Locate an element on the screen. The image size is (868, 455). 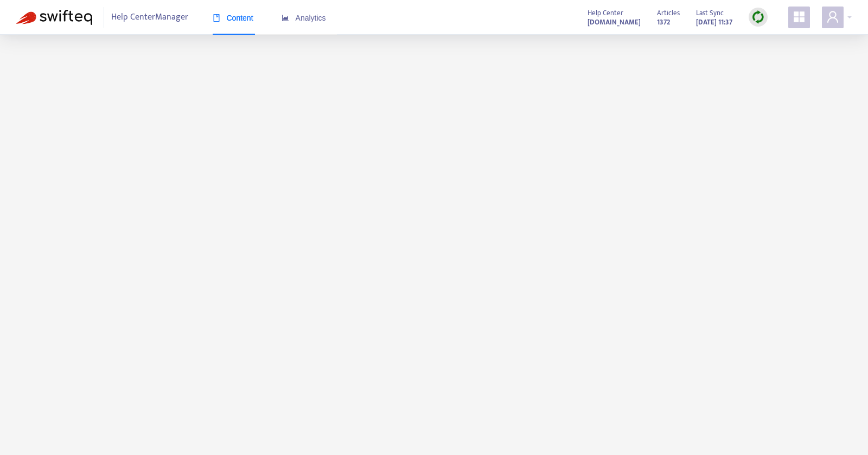
span: book is located at coordinates (217, 18).